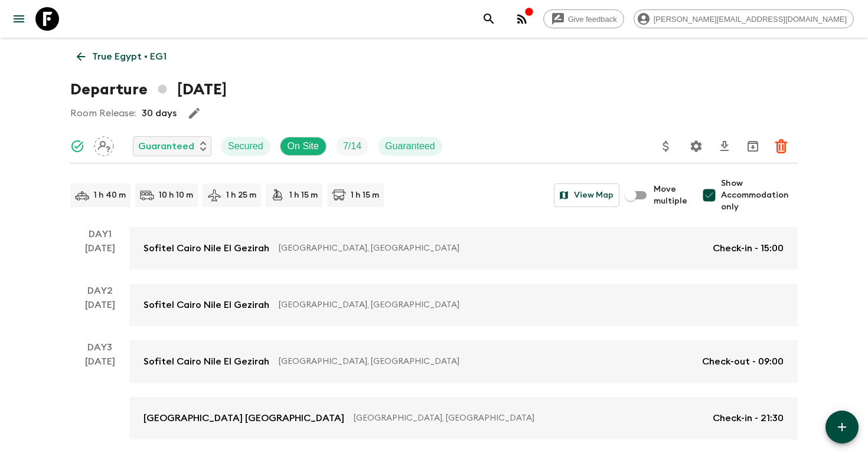  What do you see at coordinates (103, 113) in the screenshot?
I see `p: Room Release:` at bounding box center [103, 113].